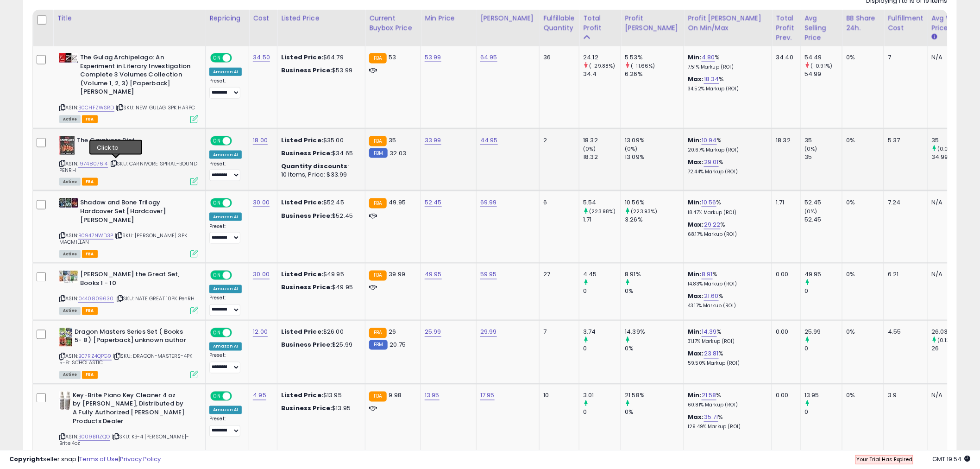 Image resolution: width=980 pixels, height=469 pixels. I want to click on a: B0947NWD3P, so click(96, 235).